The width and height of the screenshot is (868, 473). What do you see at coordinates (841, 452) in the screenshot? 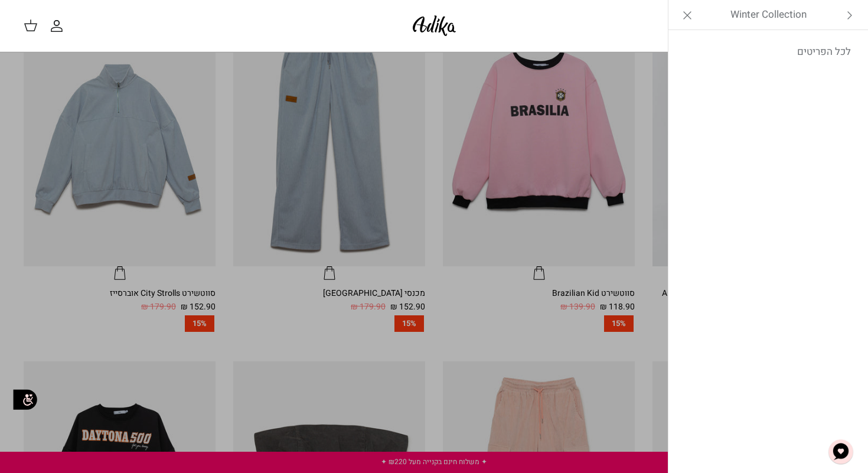
I see `button: צ'אט` at bounding box center [841, 452].